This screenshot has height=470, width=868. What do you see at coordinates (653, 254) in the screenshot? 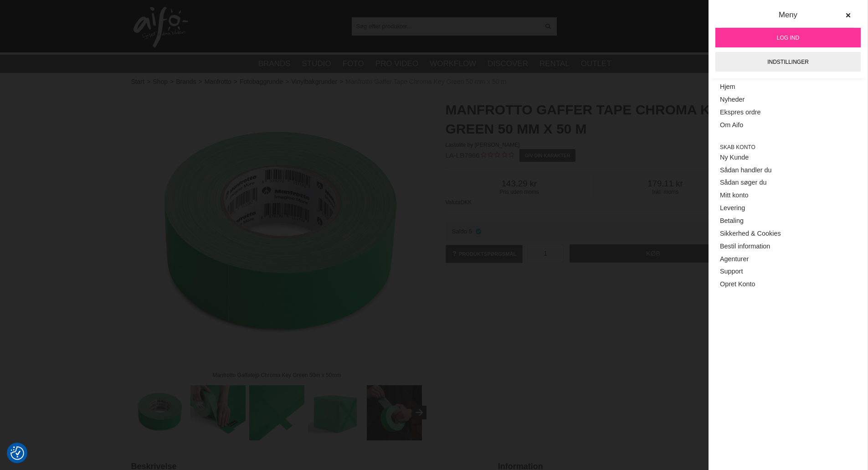
I see `a: Køb` at bounding box center [653, 254].